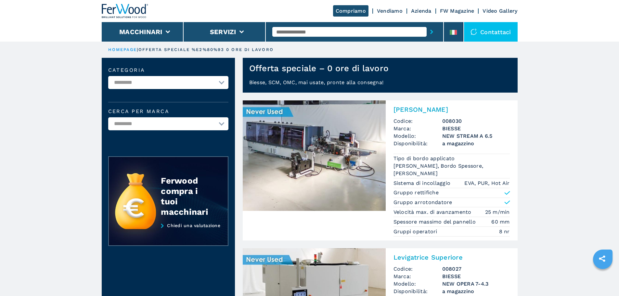  I want to click on a: Video Gallery, so click(499, 11).